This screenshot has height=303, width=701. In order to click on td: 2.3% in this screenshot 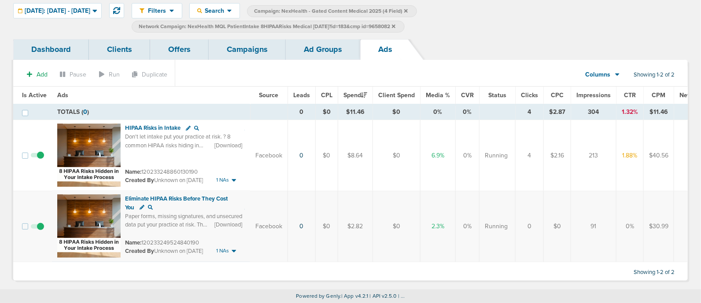, I will do `click(438, 227)`.